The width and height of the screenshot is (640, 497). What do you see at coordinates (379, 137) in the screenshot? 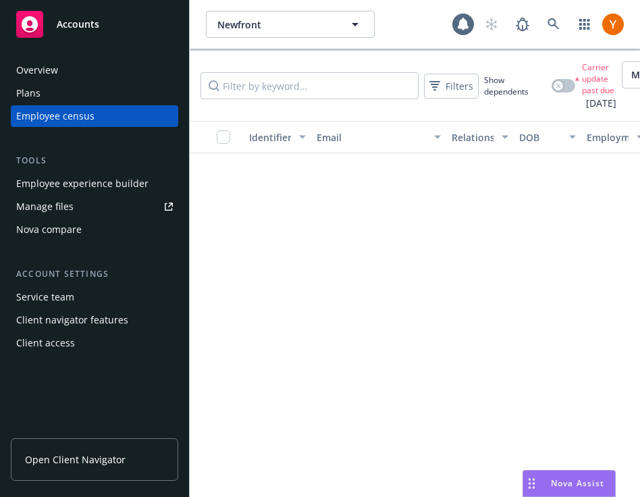
I see `button: Email` at bounding box center [379, 137].